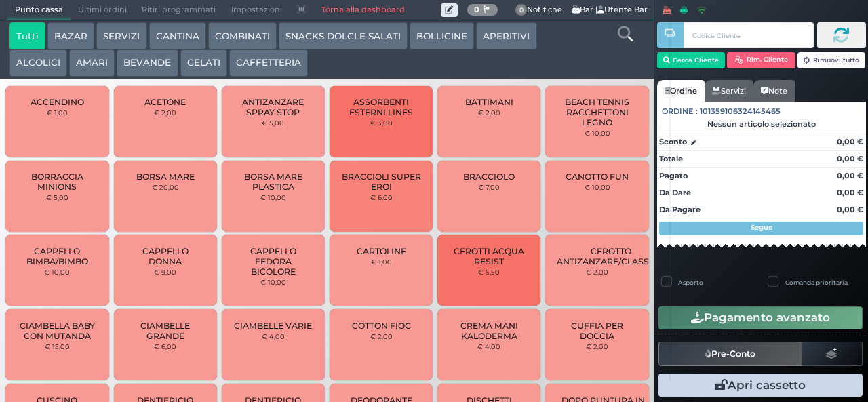 Image resolution: width=868 pixels, height=402 pixels. I want to click on span: BATTIMANI, so click(489, 101).